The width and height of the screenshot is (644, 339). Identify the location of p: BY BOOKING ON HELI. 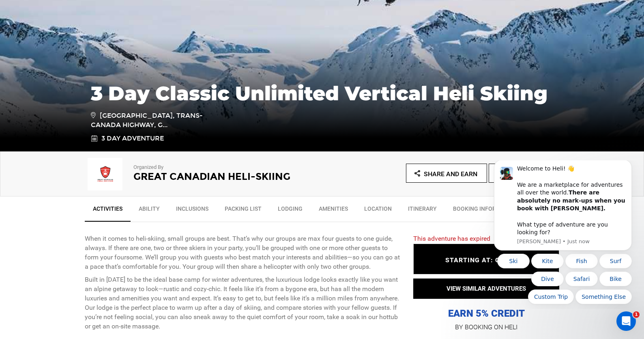
(486, 327).